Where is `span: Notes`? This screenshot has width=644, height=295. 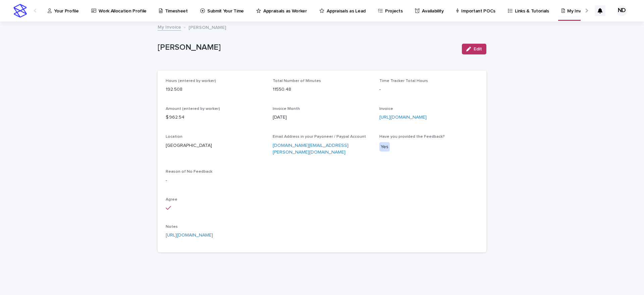 span: Notes is located at coordinates (172, 227).